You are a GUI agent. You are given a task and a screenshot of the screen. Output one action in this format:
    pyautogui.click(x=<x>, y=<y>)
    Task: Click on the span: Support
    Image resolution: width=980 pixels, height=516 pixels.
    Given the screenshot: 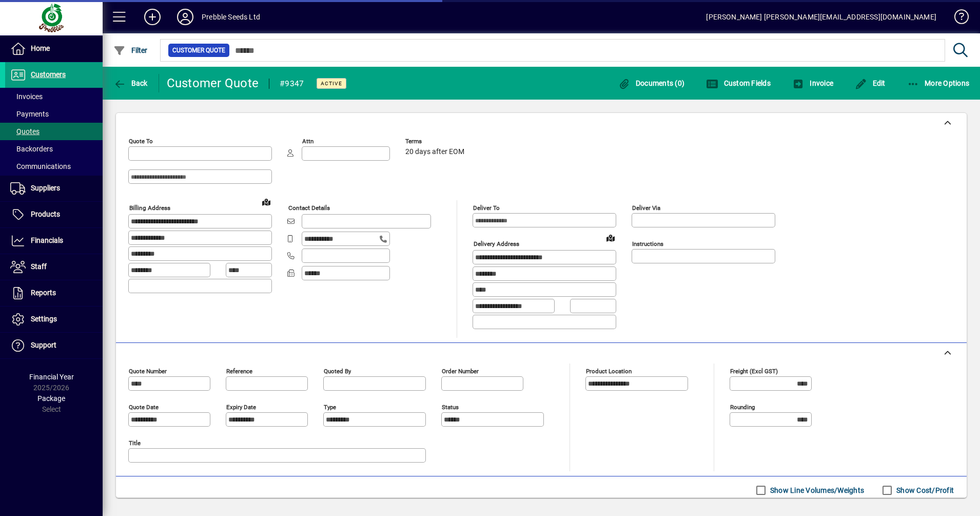 What is the action you would take?
    pyautogui.click(x=44, y=345)
    